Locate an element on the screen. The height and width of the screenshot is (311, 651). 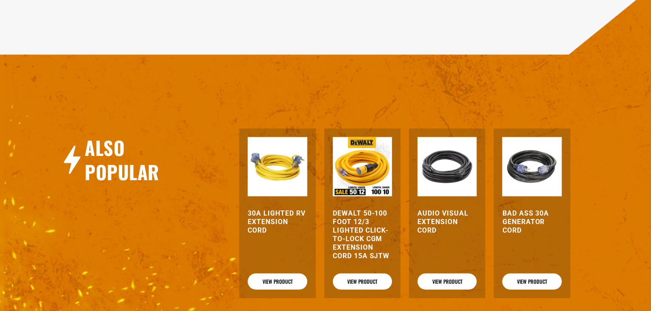
a: Audio Visual Extension Cord is located at coordinates (447, 222).